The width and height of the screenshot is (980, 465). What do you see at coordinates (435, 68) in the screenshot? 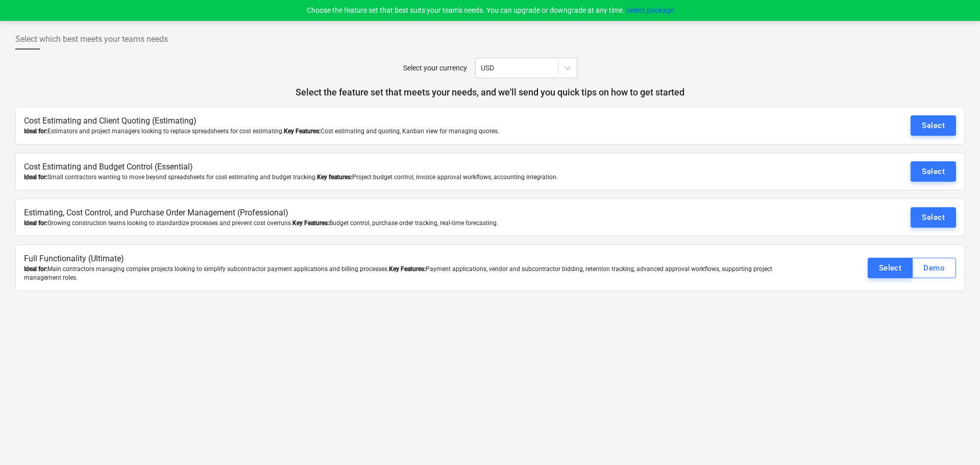
I see `p: Select your currency` at bounding box center [435, 68].